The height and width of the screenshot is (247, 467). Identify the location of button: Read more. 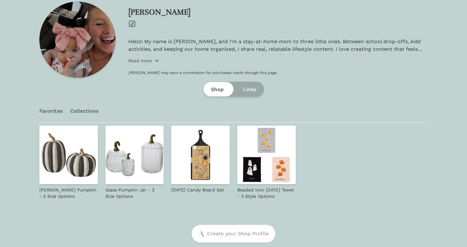
(144, 61).